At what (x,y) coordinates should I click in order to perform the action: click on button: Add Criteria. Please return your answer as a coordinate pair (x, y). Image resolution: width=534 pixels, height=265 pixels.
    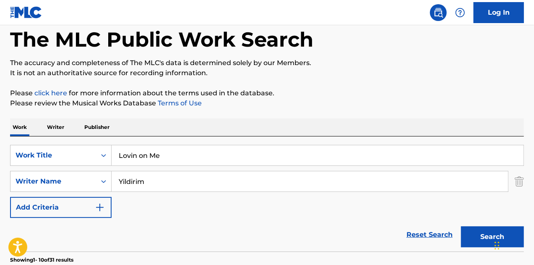
    Looking at the image, I should click on (61, 207).